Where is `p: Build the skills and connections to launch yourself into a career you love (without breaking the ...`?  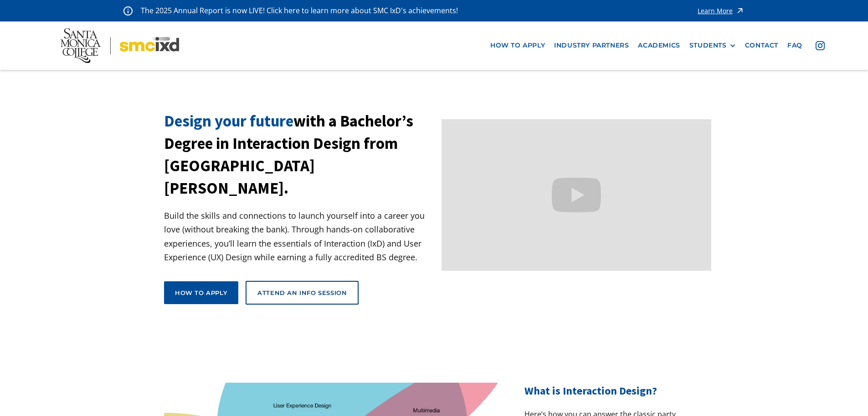
p: Build the skills and connections to launch yourself into a career you love (without breaking the ... is located at coordinates (299, 236).